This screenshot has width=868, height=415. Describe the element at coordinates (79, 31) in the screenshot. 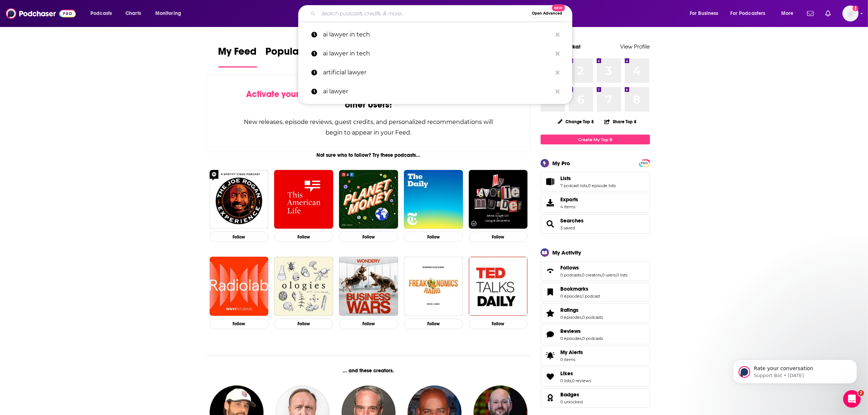

I see `p: Message from Support Bot, sent 2w ago` at that location.